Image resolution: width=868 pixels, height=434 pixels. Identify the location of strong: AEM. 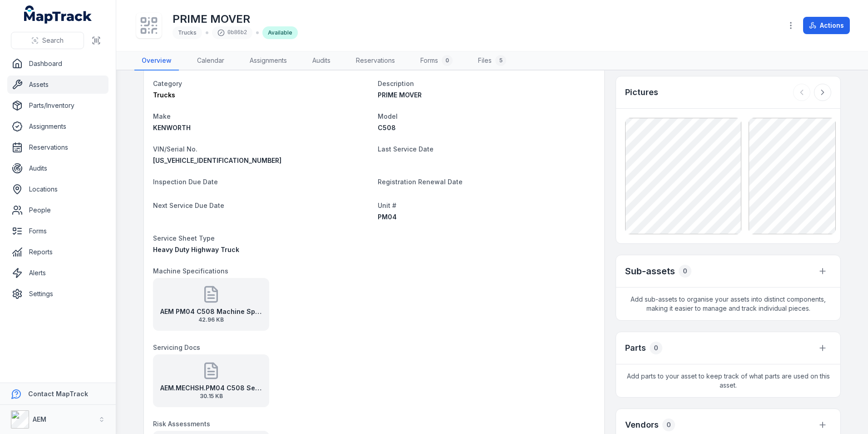
(40, 418).